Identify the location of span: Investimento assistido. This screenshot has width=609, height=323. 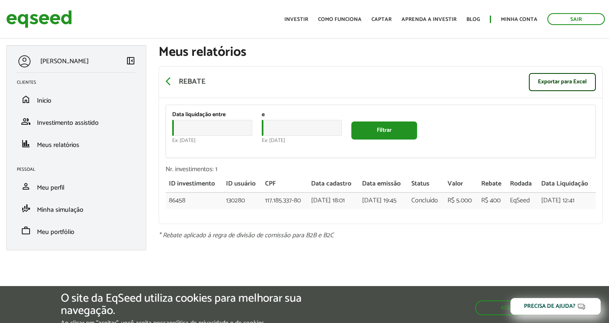
(68, 123).